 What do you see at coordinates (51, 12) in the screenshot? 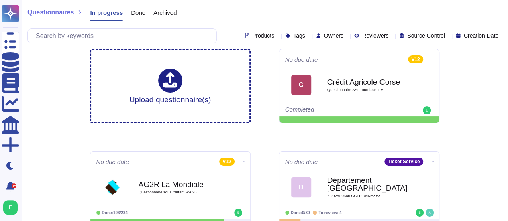
I see `span: Questionnaires` at bounding box center [51, 12].